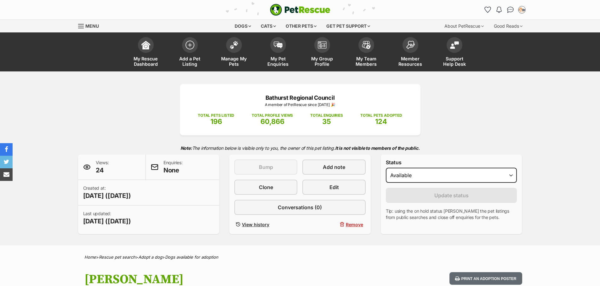  What do you see at coordinates (464, 26) in the screenshot?
I see `div: About PetRescue` at bounding box center [464, 26].